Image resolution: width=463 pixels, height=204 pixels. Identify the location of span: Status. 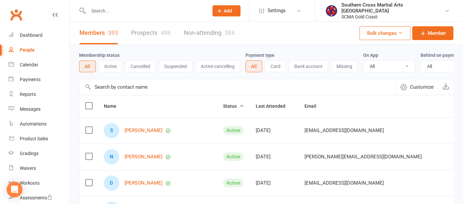
(233, 106).